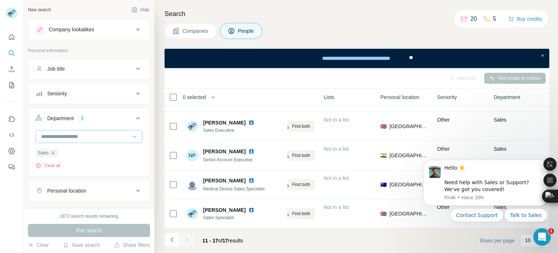 The image size is (558, 253). What do you see at coordinates (89, 69) in the screenshot?
I see `button: Job title` at bounding box center [89, 69].